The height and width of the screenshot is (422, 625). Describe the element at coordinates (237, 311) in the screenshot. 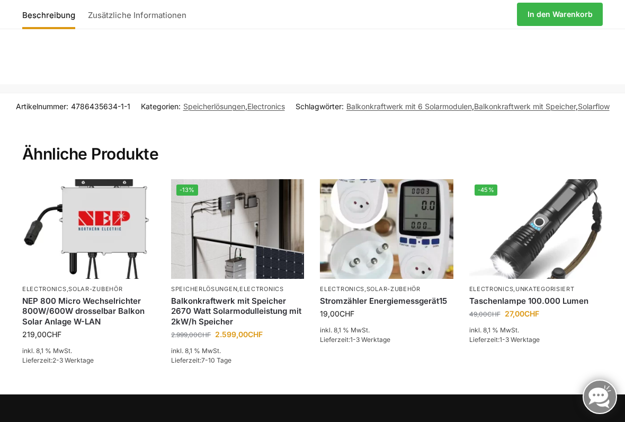

I see `a: Balkonkraftwerk mit Speicher 2670 Watt Solarmodulleistung mit 2kW/h Speicher` at that location.